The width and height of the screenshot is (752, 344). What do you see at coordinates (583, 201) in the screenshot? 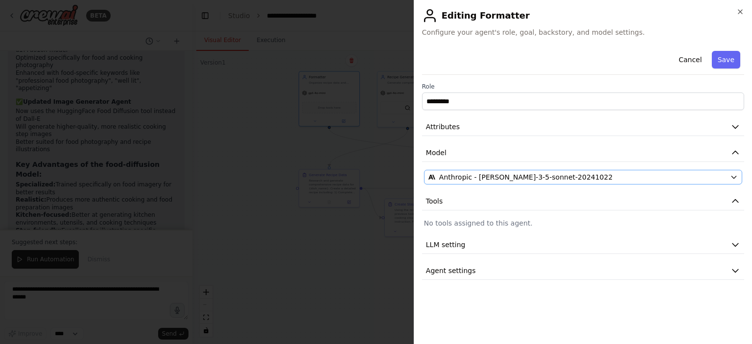
I see `button: Tools` at bounding box center [583, 201].